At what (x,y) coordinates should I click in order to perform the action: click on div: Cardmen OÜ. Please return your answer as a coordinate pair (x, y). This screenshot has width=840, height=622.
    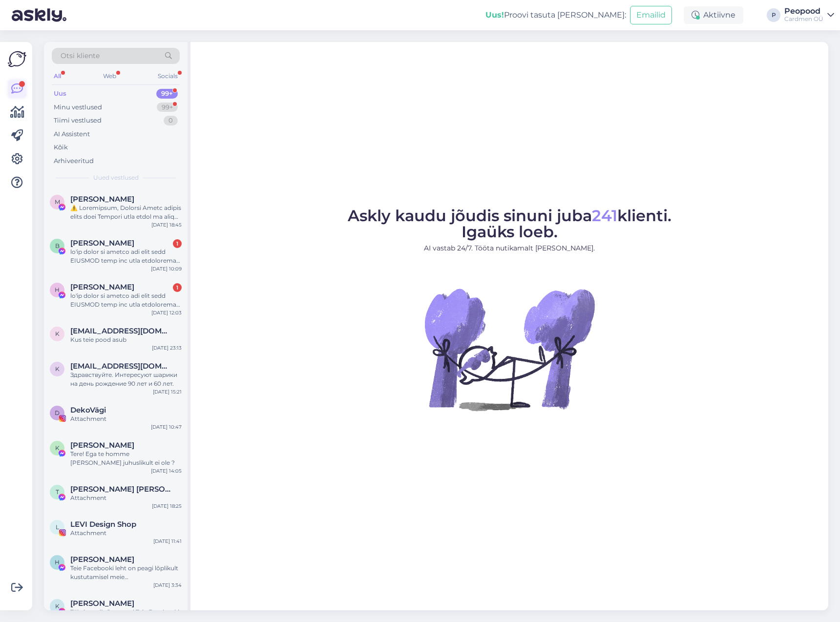
    Looking at the image, I should click on (804, 19).